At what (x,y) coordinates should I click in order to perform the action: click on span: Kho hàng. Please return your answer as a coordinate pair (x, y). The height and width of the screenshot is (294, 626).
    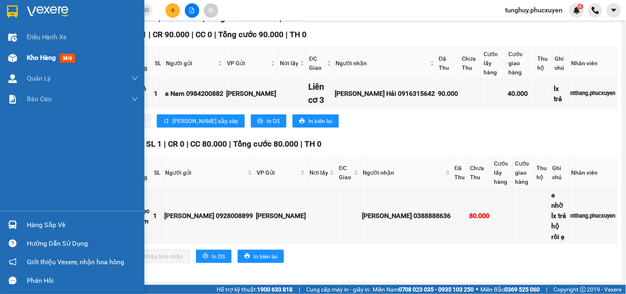
    Looking at the image, I should click on (41, 57).